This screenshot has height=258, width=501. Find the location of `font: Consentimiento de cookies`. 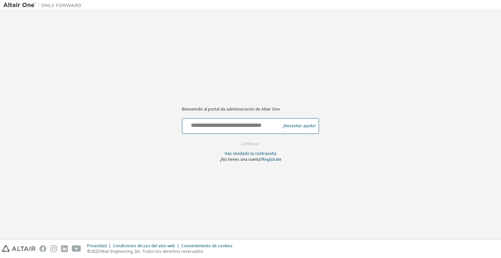

font: Consentimiento de cookies is located at coordinates (207, 246).